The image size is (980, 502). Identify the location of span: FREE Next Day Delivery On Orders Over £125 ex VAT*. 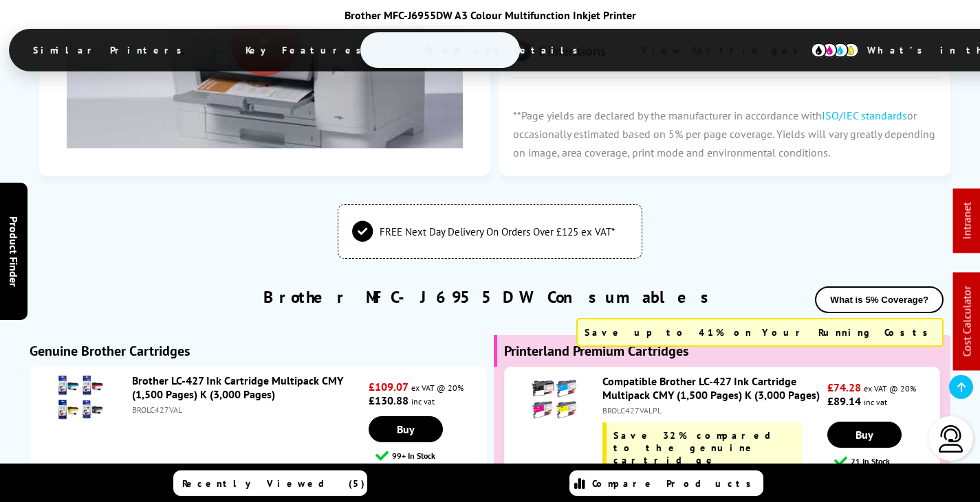
(497, 231).